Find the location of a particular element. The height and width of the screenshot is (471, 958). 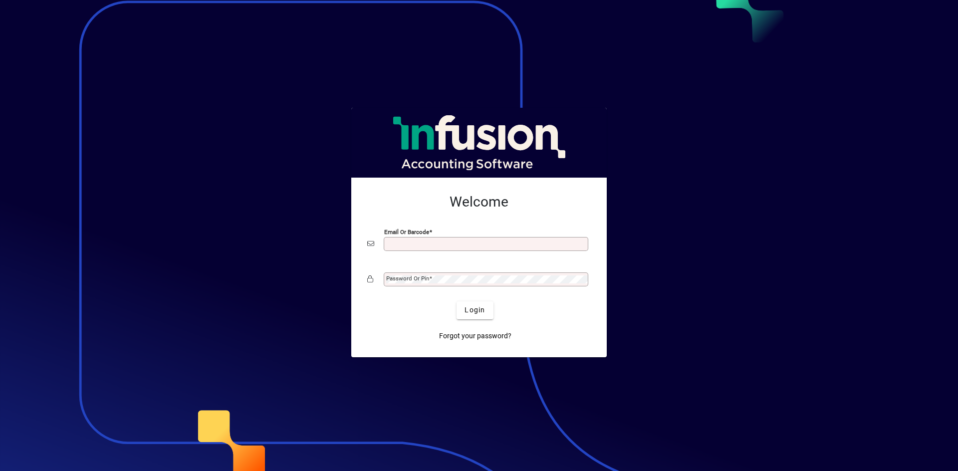

h2: Welcome is located at coordinates (479, 202).